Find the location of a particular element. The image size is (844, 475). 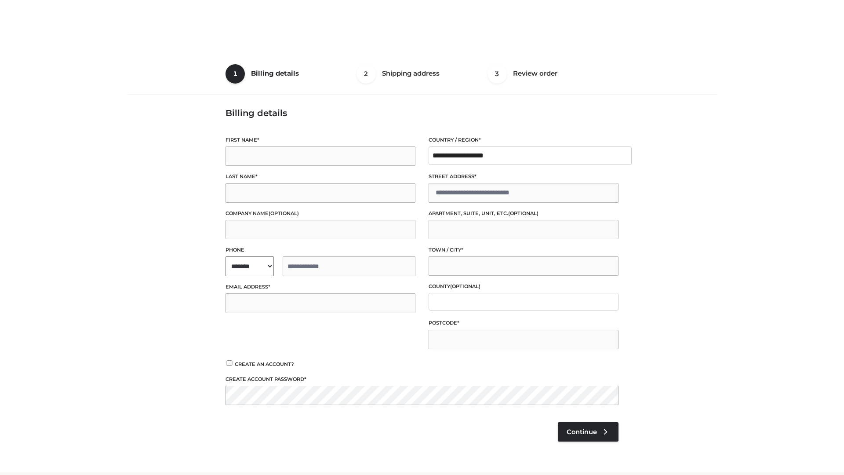

label: Apartment, suite, unit, etc. is located at coordinates (524, 213).